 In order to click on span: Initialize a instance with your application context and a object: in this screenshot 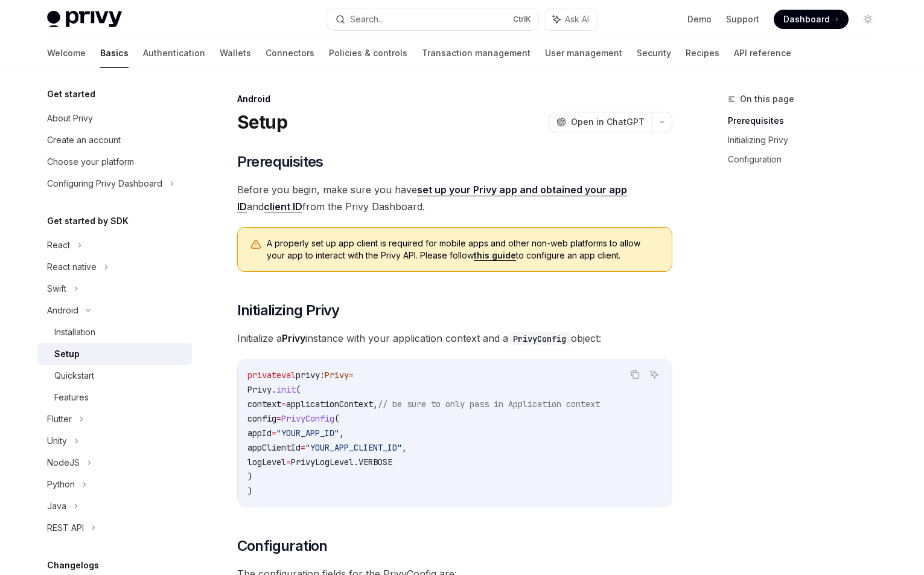, I will do `click(454, 338)`.